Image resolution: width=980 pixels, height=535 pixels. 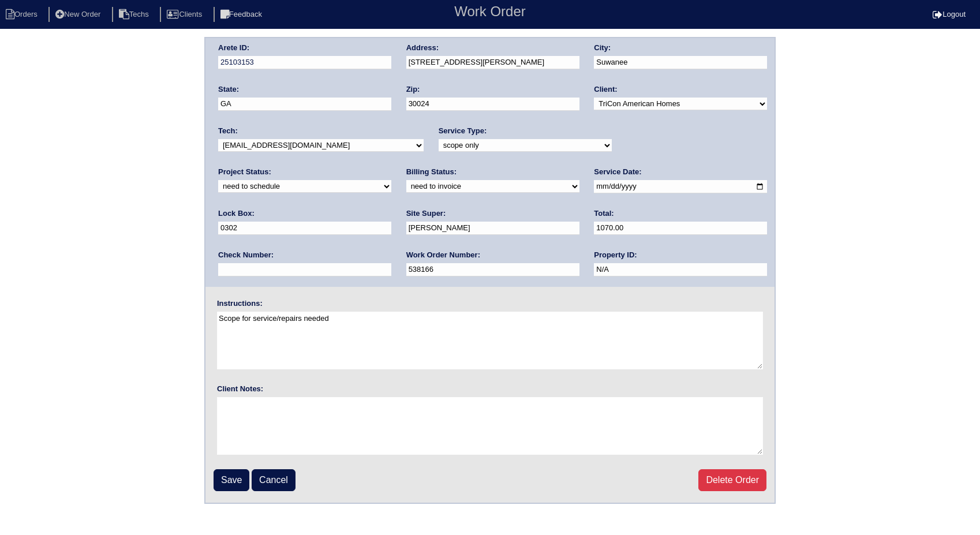 What do you see at coordinates (617, 172) in the screenshot?
I see `label: Service Date:` at bounding box center [617, 172].